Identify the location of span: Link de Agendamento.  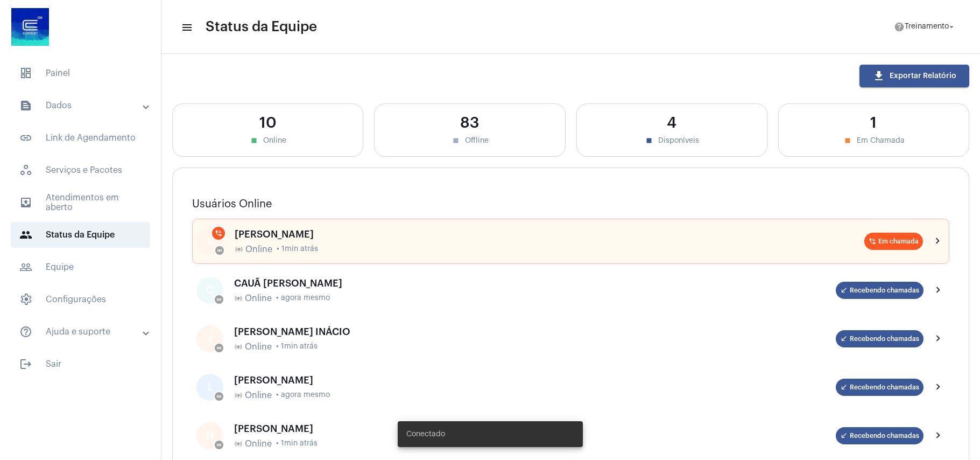
(80, 138).